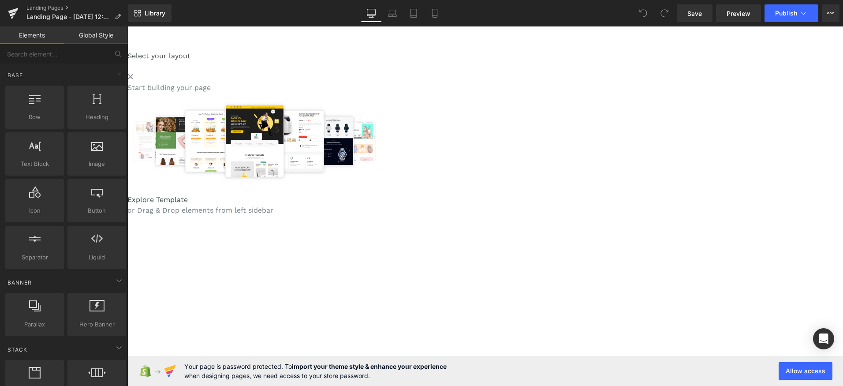 The width and height of the screenshot is (843, 386). I want to click on span: Save, so click(694, 13).